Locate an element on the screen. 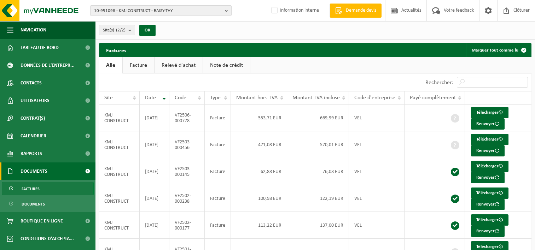  td: VF2503-000145 is located at coordinates (187, 172).